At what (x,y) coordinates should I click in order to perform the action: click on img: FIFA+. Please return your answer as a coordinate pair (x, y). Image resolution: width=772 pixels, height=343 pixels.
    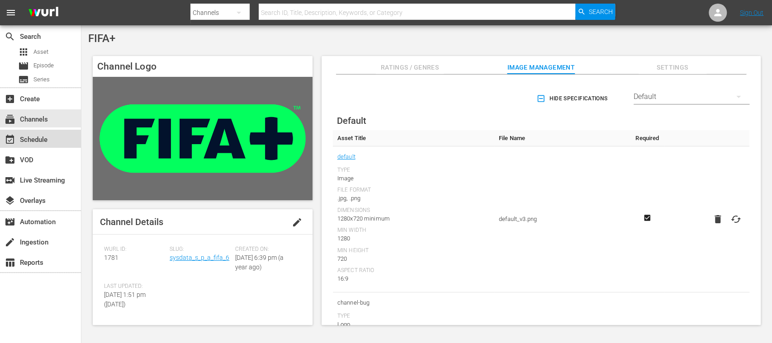
    Looking at the image, I should click on (203, 138).